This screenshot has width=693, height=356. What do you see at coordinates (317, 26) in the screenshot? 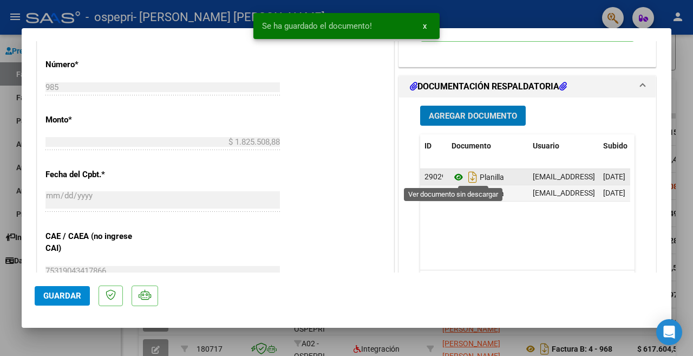
I see `span: Se ha guardado el documento!` at bounding box center [317, 26].